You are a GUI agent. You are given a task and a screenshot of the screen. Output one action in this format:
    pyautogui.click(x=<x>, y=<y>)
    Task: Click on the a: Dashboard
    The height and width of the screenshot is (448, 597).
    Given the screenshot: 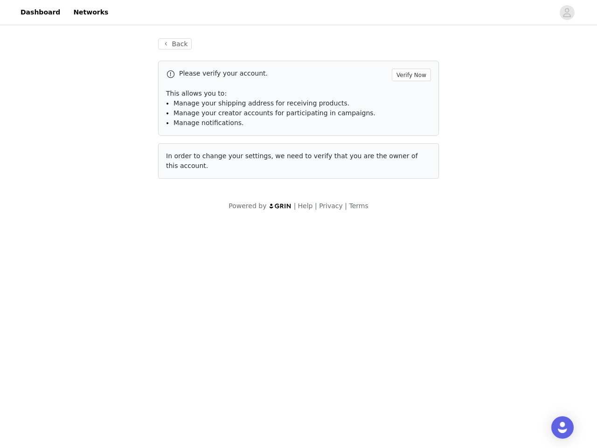 What is the action you would take?
    pyautogui.click(x=40, y=12)
    